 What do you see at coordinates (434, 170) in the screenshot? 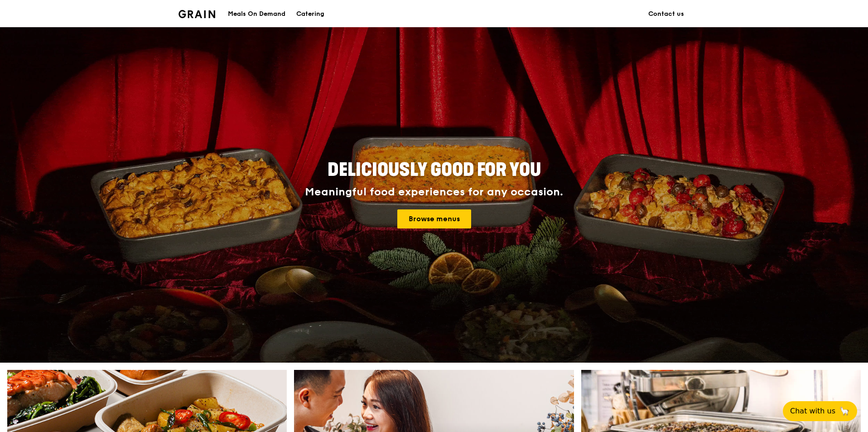
I see `span: Deliciously good for you` at bounding box center [434, 170].